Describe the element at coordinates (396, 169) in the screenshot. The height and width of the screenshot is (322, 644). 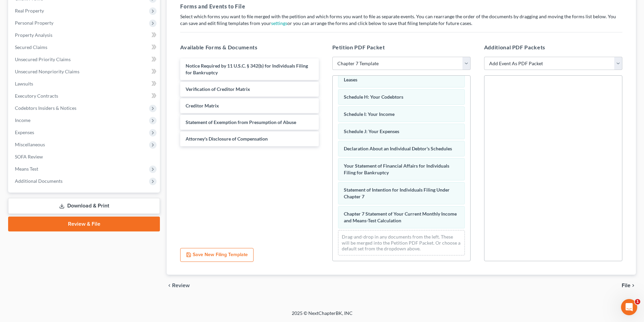
I see `span: Your Statement of Financial Affairs for Individuals Filing for Bankruptcy` at that location.